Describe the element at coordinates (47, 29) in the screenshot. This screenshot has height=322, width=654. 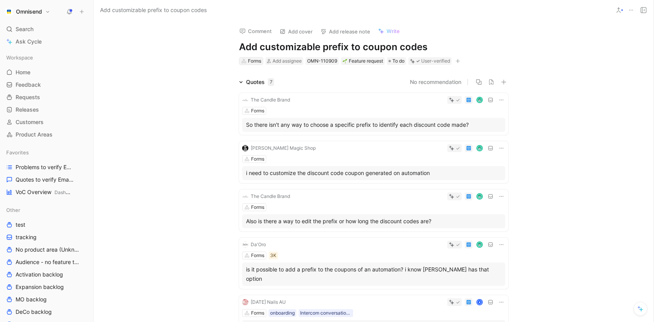
I see `div: Search` at that location.